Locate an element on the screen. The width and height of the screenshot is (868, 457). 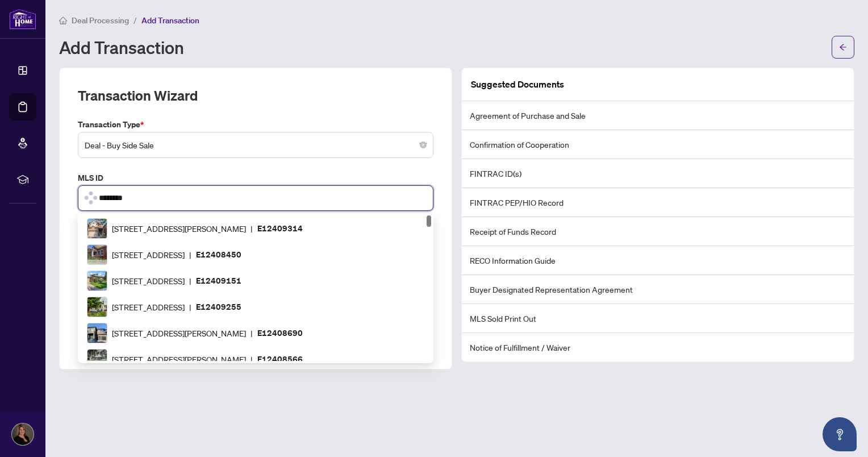
p: E12408690 is located at coordinates (280, 332).